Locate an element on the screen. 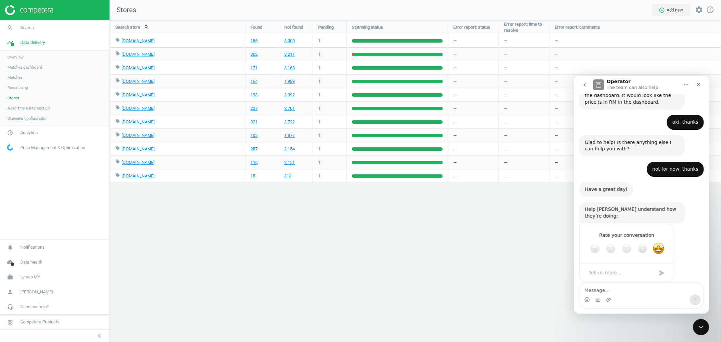 The image size is (721, 342). span: Not found is located at coordinates (294, 27).